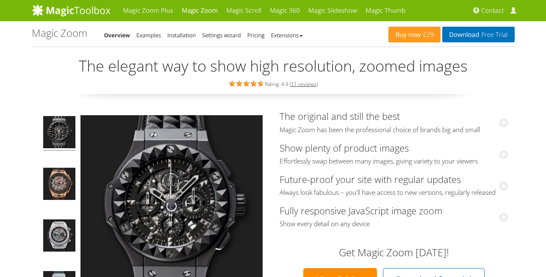 This screenshot has width=546, height=277. What do you see at coordinates (59, 185) in the screenshot?
I see `img: Big Bang Ferrari King Gold Carbon` at bounding box center [59, 185].